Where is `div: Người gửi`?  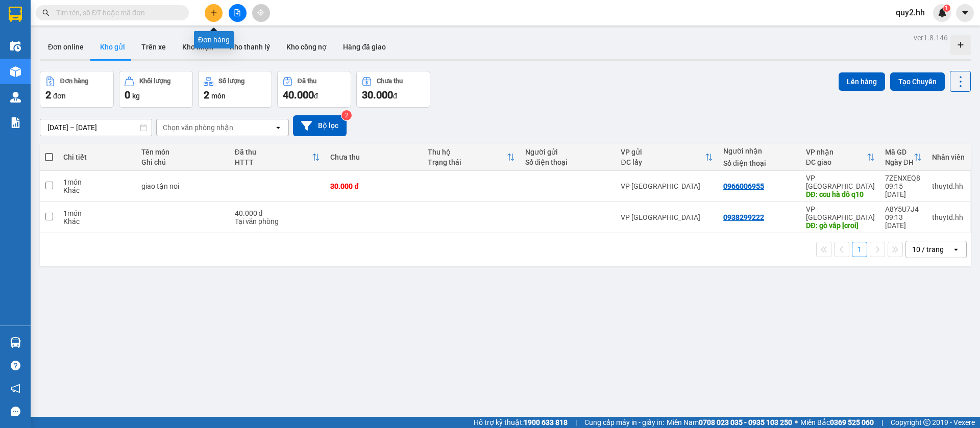 div: Người gửi is located at coordinates (568, 152).